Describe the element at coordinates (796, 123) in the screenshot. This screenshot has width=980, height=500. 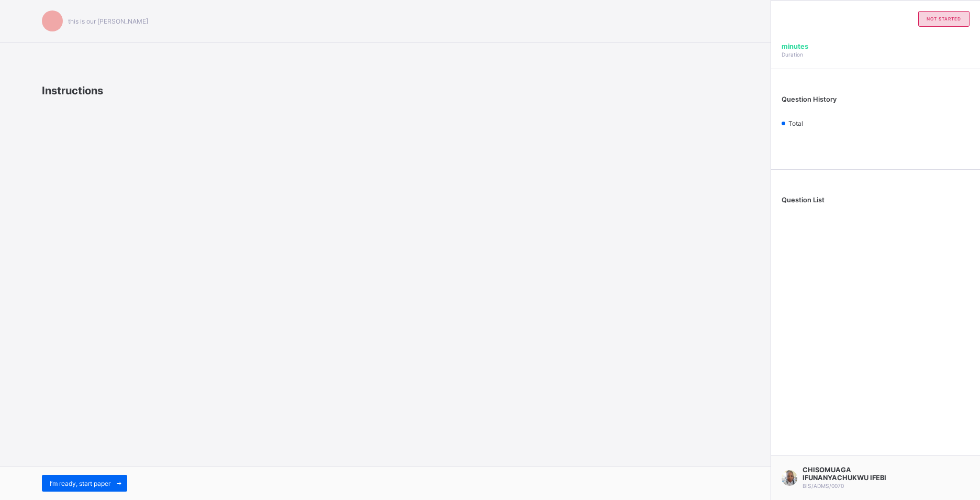
I see `span: Total` at that location.